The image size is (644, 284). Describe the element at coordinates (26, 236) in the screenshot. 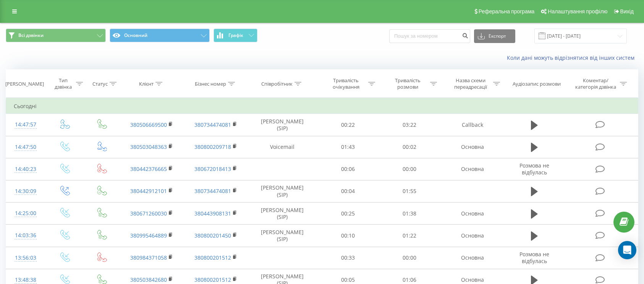

I see `div: 14:03:36` at that location.